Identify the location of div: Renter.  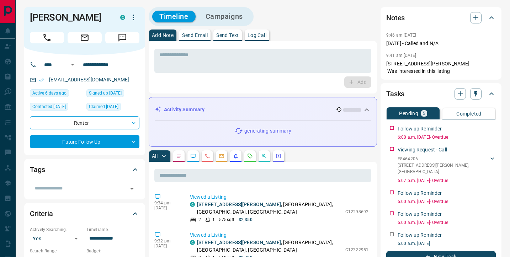
(85, 123).